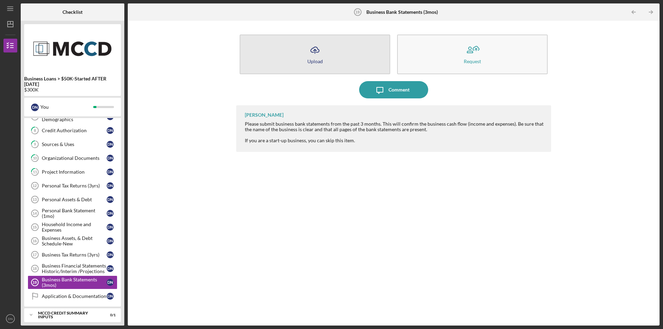 The width and height of the screenshot is (663, 329). Describe the element at coordinates (74, 158) in the screenshot. I see `div: Organizational Documents` at that location.